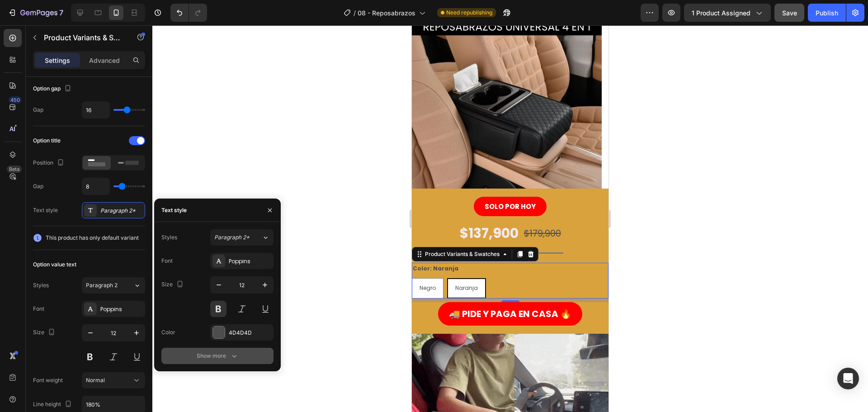  What do you see at coordinates (789, 13) in the screenshot?
I see `span: Save` at bounding box center [789, 13].